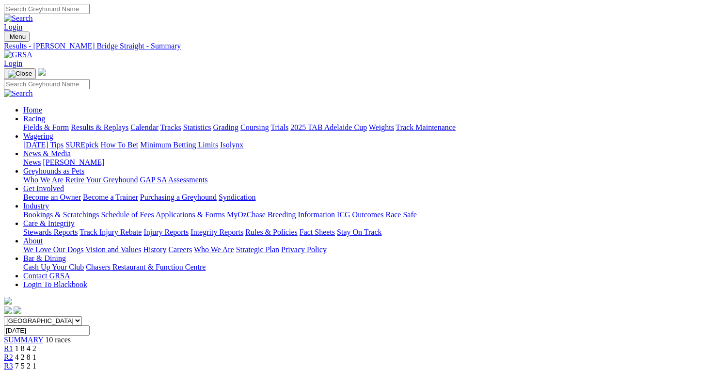 This screenshot has height=370, width=713. Describe the element at coordinates (127, 214) in the screenshot. I see `a: Schedule of Fees` at that location.